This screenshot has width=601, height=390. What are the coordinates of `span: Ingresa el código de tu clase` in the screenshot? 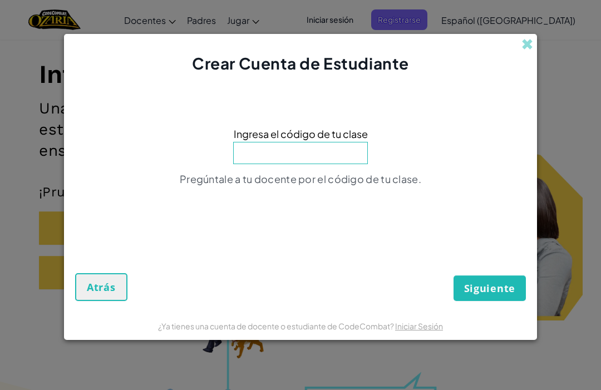 It's located at (301, 134).